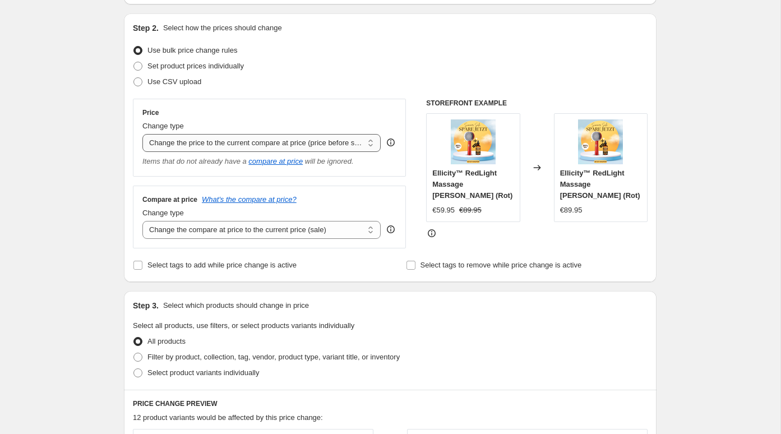  What do you see at coordinates (249, 199) in the screenshot?
I see `i: What's the compare at price?` at bounding box center [249, 199].